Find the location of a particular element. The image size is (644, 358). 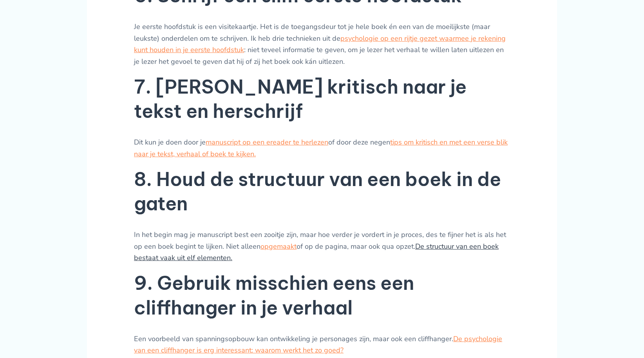

p: Dit kun je doen door je of door deze negen is located at coordinates (322, 148).